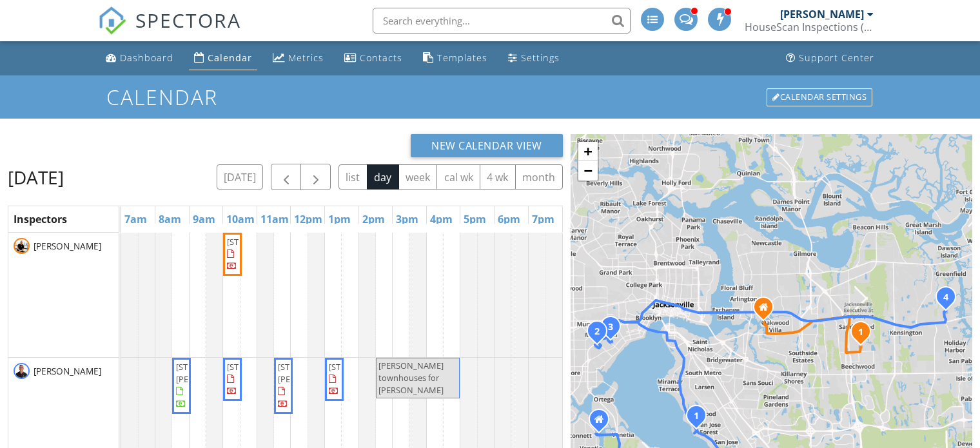 The width and height of the screenshot is (980, 448). Describe the element at coordinates (339, 219) in the screenshot. I see `a: 1pm` at that location.